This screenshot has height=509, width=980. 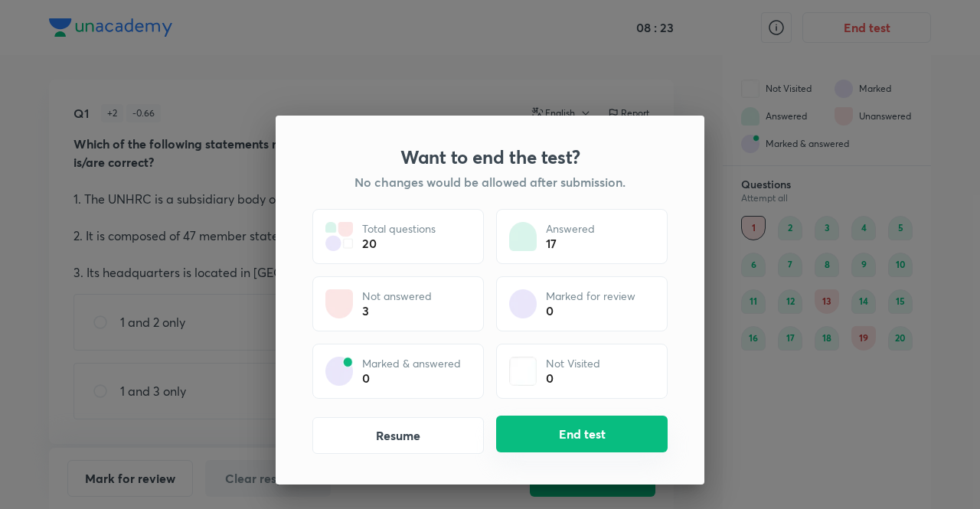 What do you see at coordinates (590, 296) in the screenshot?
I see `p: Marked for review` at bounding box center [590, 296].